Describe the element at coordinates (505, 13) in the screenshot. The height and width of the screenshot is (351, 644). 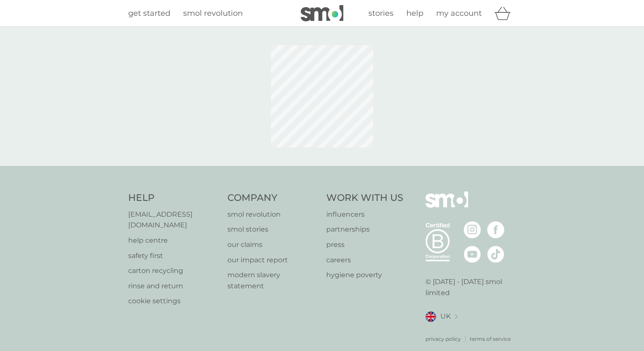
I see `div: basket` at that location.